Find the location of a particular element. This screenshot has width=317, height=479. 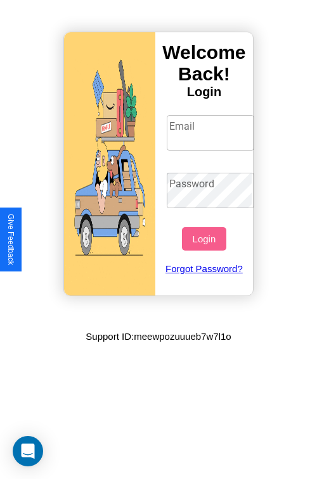

div: Give Feedback is located at coordinates (11, 239).